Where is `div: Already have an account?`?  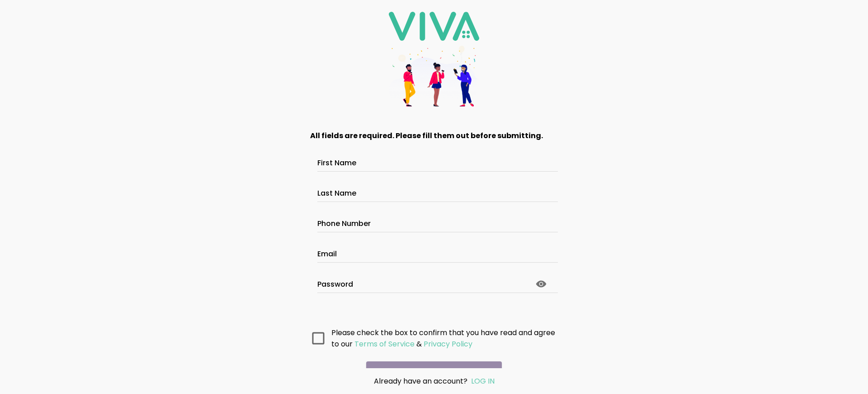
div: Already have an account? is located at coordinates (434, 381).